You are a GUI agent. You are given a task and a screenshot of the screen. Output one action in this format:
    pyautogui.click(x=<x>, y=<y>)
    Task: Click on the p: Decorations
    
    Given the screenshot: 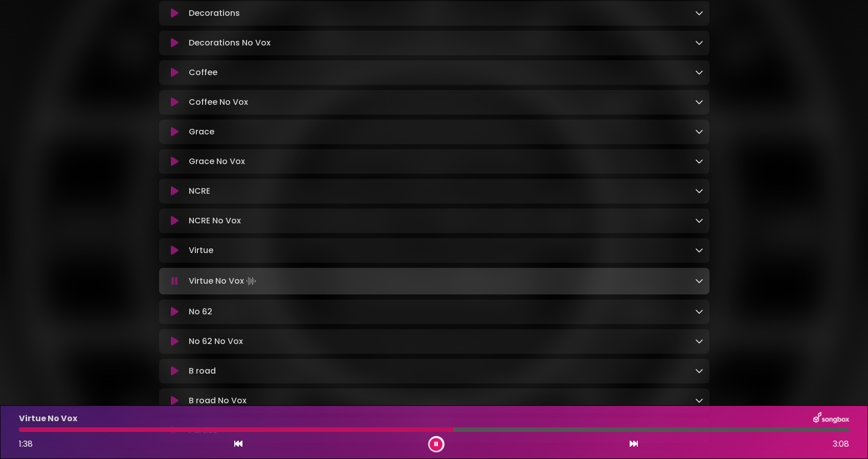 What is the action you would take?
    pyautogui.click(x=214, y=13)
    